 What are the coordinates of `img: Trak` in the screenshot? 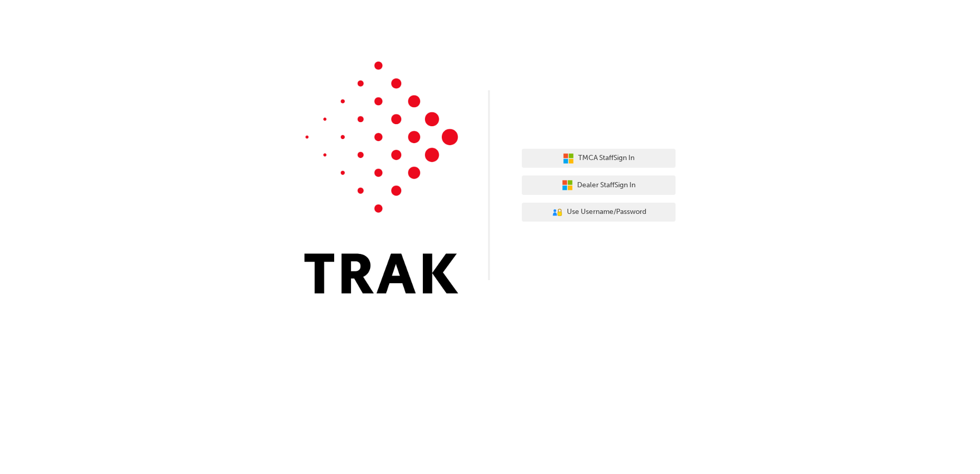 It's located at (381, 177).